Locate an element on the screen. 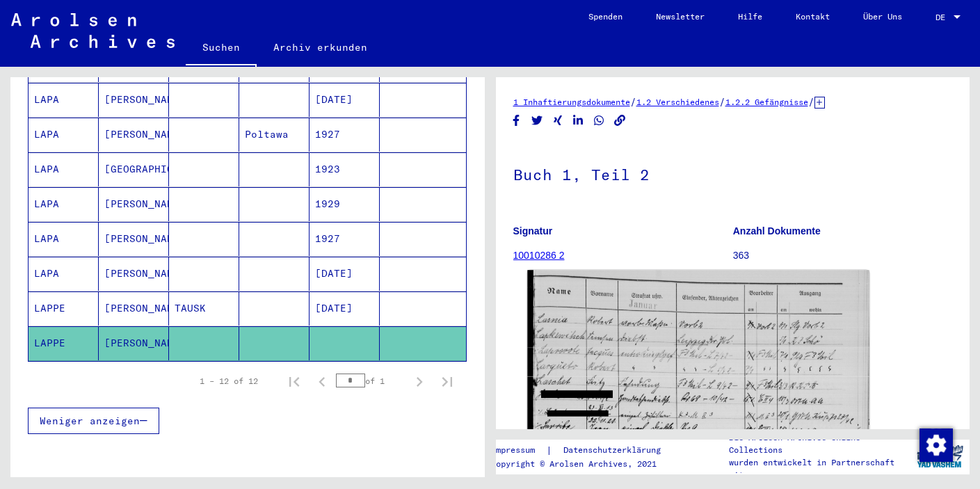  button: Previous page is located at coordinates (321, 381).